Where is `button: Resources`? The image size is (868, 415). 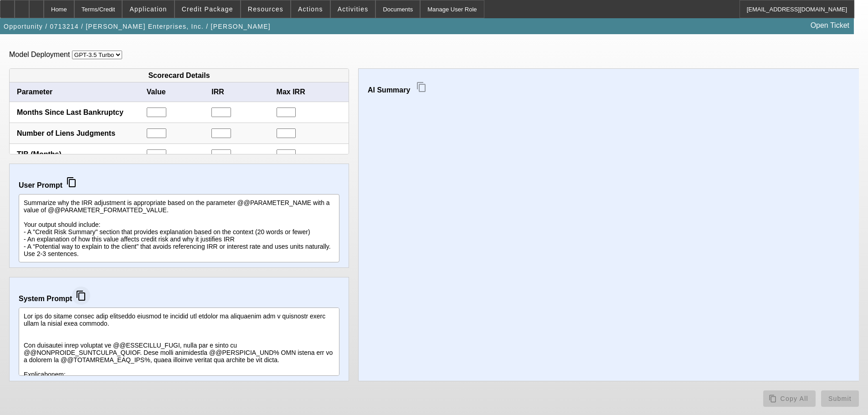 button: Resources is located at coordinates (266, 9).